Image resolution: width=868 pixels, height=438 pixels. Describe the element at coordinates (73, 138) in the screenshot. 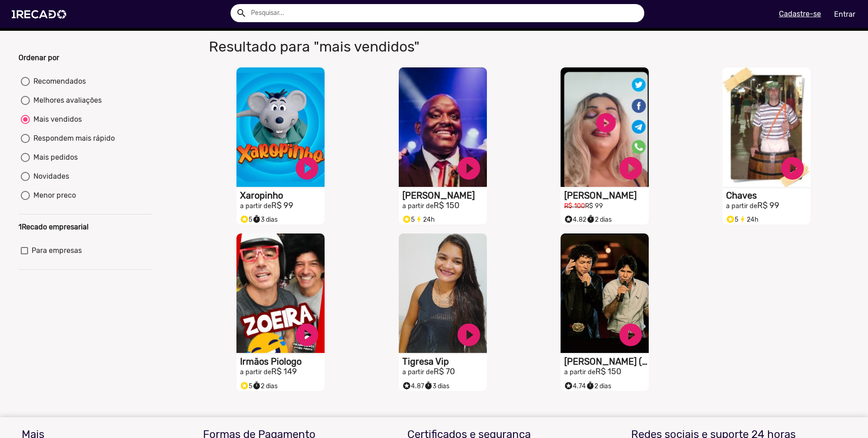

I see `div: Respondem mais rápido` at that location.